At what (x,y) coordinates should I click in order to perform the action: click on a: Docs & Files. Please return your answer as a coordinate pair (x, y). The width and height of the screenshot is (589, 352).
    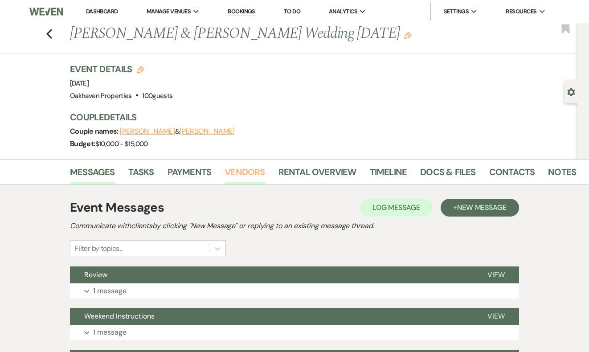
    Looking at the image, I should click on (448, 175).